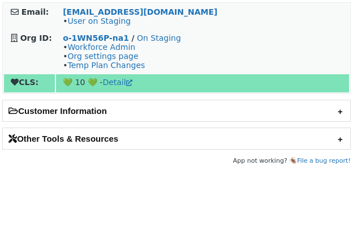  Describe the element at coordinates (102, 56) in the screenshot. I see `a: Org settings page` at that location.